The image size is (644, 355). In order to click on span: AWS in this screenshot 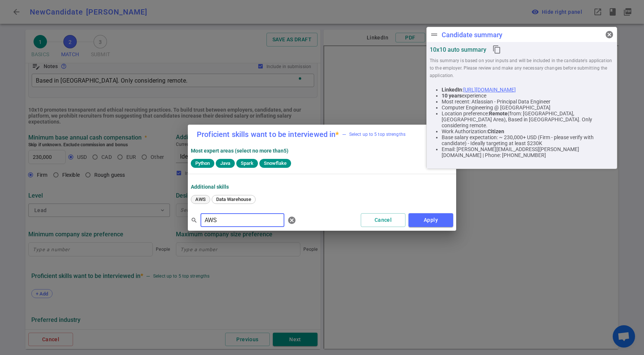, I will do `click(201, 199)`.